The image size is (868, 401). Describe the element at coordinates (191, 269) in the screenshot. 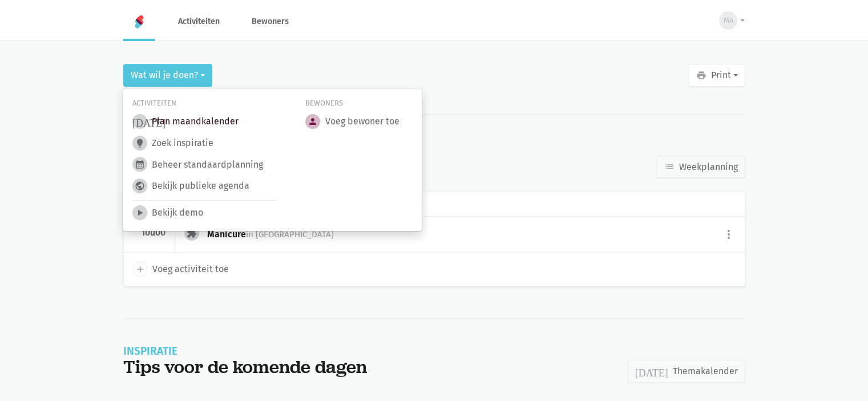

I see `span: Voeg activiteit toe` at that location.